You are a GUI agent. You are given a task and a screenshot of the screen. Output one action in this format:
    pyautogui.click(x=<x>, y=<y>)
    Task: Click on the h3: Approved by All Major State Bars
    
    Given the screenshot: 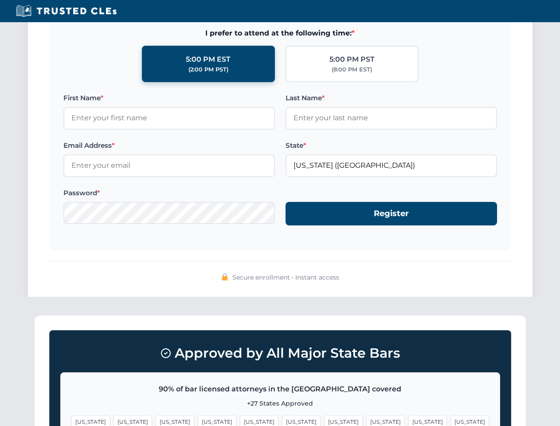 What is the action you would take?
    pyautogui.click(x=280, y=353)
    